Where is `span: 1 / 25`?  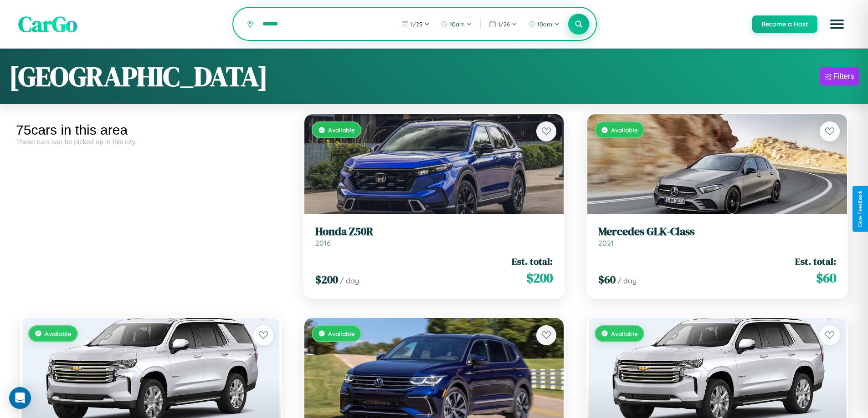 span: 1 / 25 is located at coordinates (416, 24).